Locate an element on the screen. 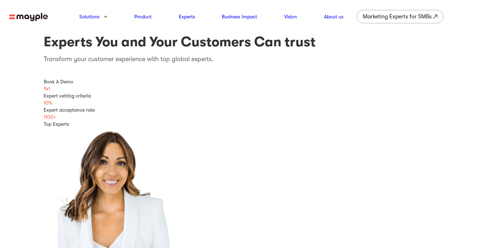 This screenshot has width=500, height=248. a: About us is located at coordinates (334, 17).